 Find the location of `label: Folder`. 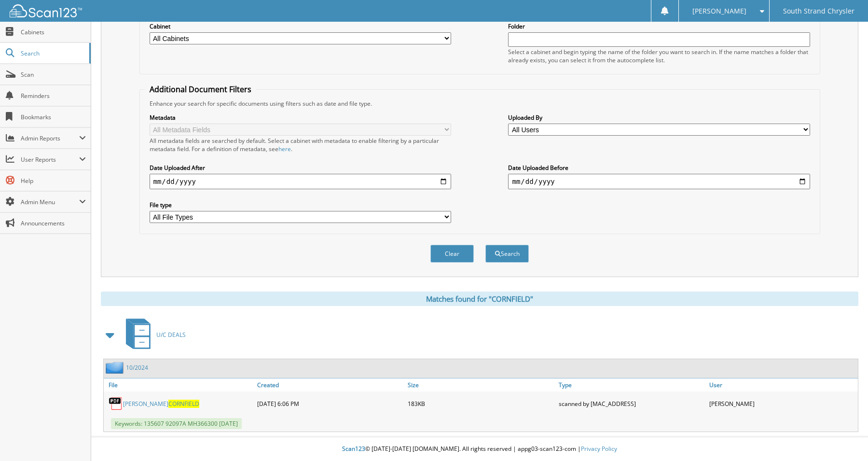

label: Folder is located at coordinates (658, 26).